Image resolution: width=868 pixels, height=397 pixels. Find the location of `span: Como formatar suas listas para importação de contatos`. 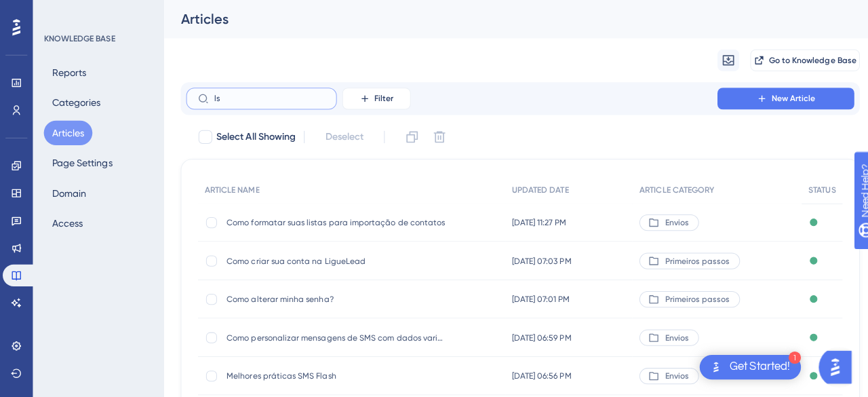

span: Como formatar suas listas para importação de contatos is located at coordinates (333, 221).